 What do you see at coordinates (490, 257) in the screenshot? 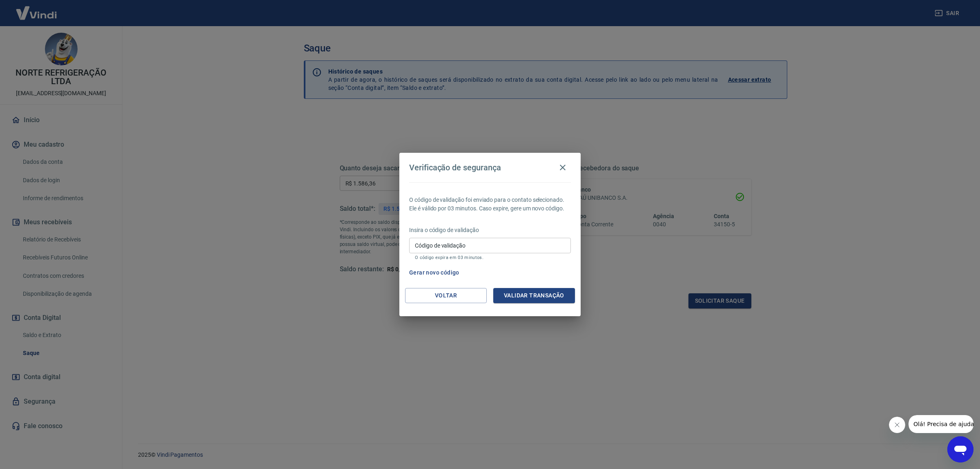
I see `p: O código expira em 03 minutos.` at bounding box center [490, 257].